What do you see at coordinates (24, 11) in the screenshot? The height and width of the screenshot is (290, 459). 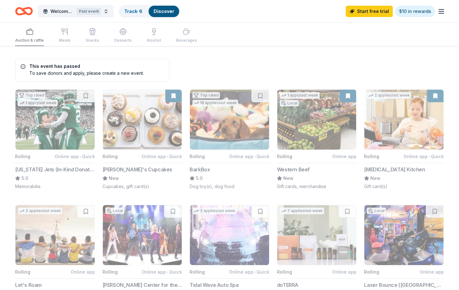 I see `a: Home` at bounding box center [24, 11].